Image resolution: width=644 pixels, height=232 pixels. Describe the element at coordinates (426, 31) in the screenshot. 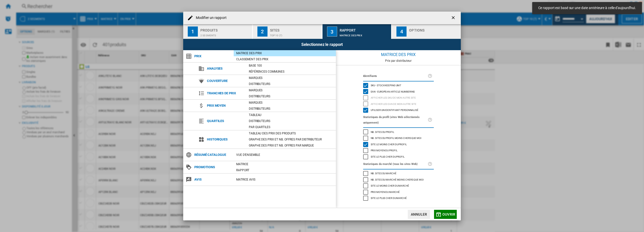

I see `button: 4 Options` at that location.